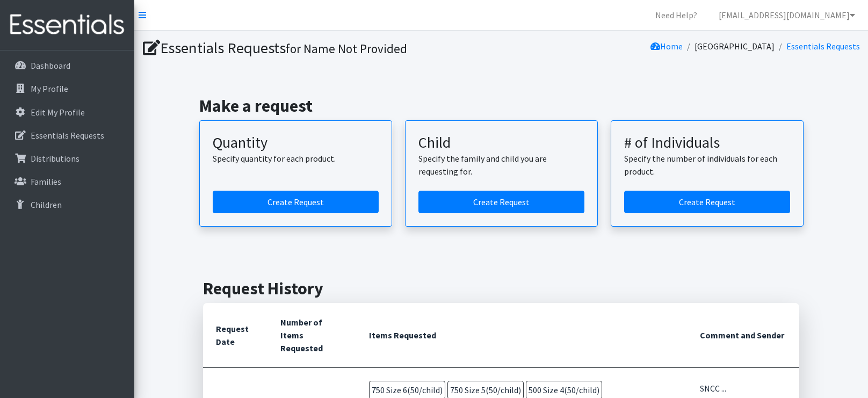  What do you see at coordinates (743, 388) in the screenshot?
I see `div: SNCC ...` at bounding box center [743, 388].